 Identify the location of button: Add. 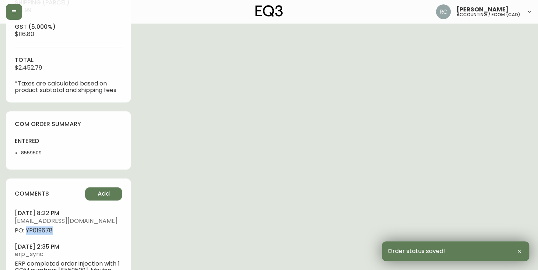
(104, 194).